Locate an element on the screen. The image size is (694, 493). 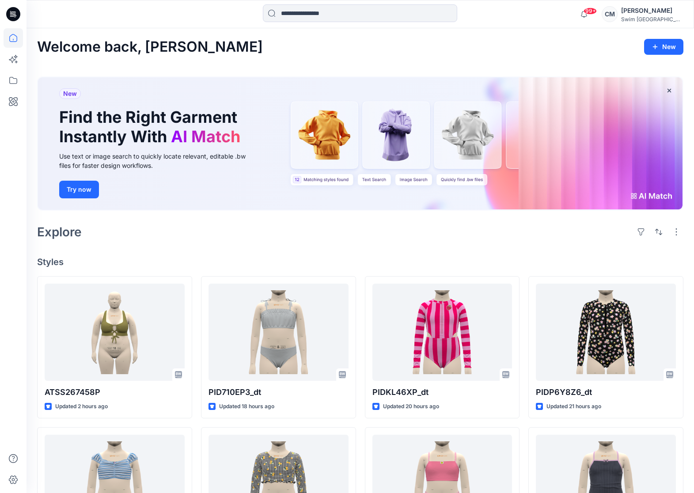
p: Updated 21 hours ago is located at coordinates (574, 407).